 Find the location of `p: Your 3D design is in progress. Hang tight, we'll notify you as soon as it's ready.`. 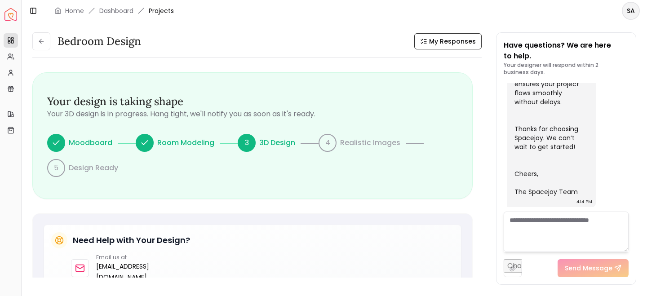

p: Your 3D design is in progress. Hang tight, we'll notify you as soon as it's ready. is located at coordinates (253, 114).